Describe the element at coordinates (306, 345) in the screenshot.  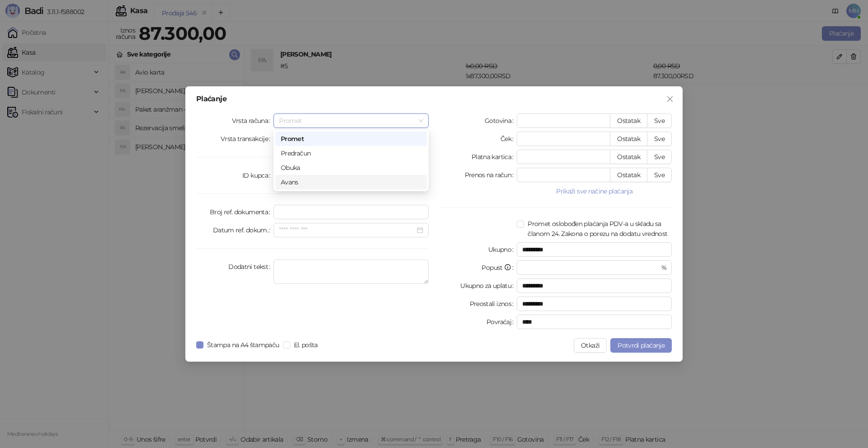
I see `span: El. pošta` at that location.